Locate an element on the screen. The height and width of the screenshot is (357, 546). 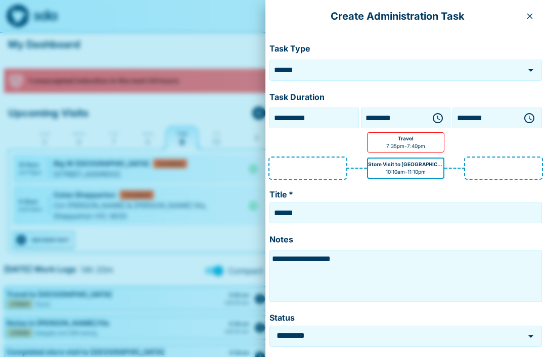
input: Choose time, selected time is 7:40 PM is located at coordinates (485, 118).